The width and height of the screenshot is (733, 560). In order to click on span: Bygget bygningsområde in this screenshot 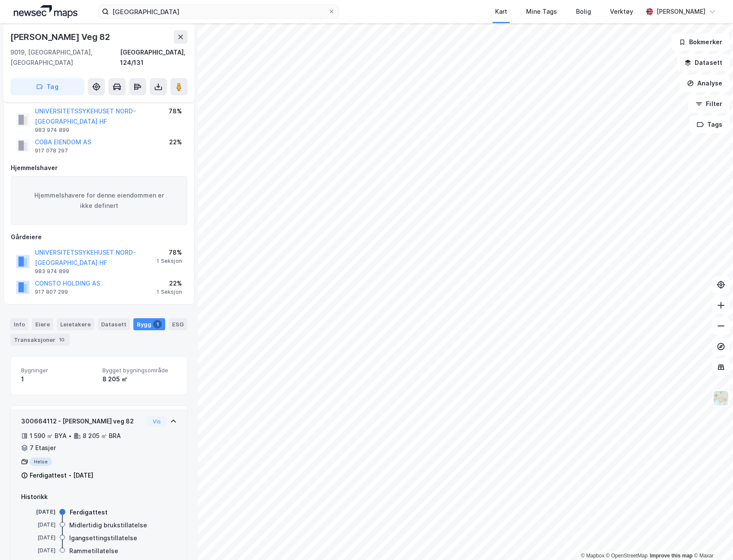, I will do `click(140, 371)`.